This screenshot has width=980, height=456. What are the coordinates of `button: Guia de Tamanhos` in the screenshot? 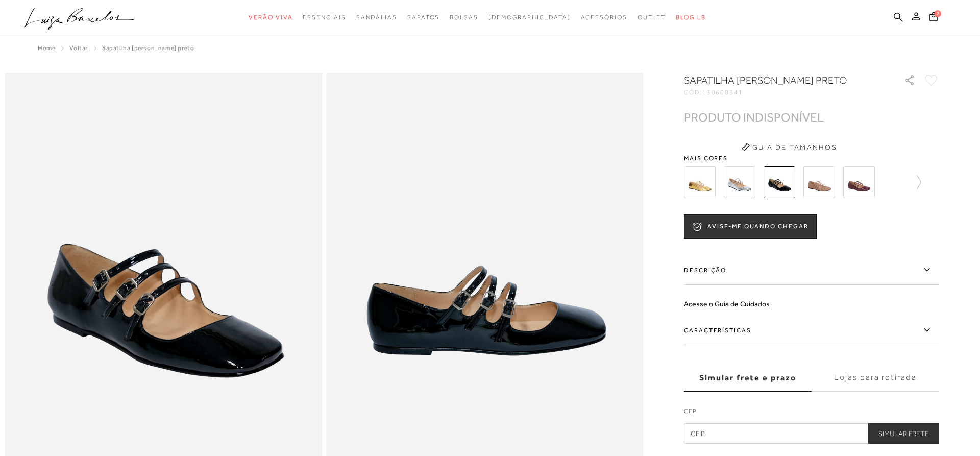 It's located at (789, 147).